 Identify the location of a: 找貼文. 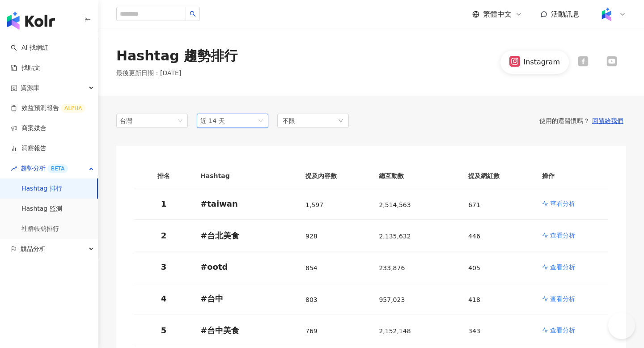
(25, 68).